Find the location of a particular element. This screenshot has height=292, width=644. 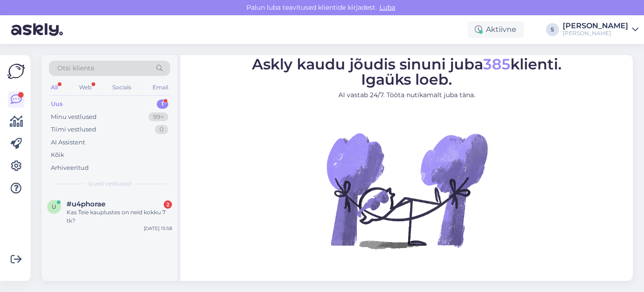

span: Otsi kliente is located at coordinates (76, 68).